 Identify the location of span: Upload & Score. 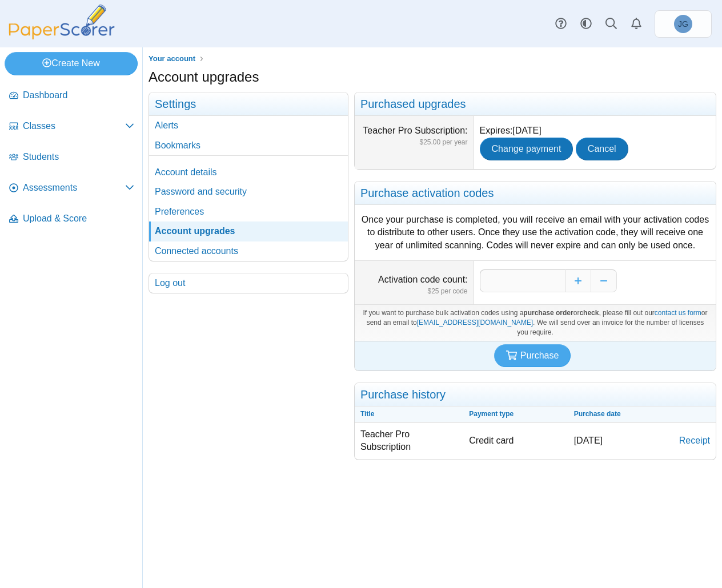
(79, 219).